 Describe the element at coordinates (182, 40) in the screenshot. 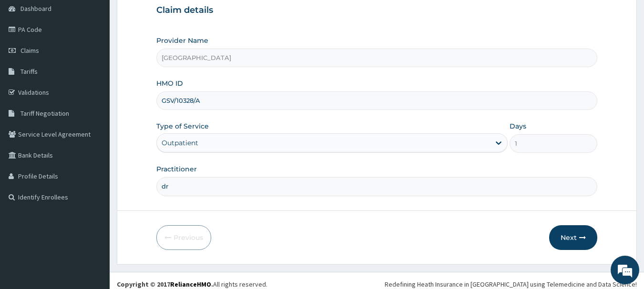

I see `label: Provider Name` at that location.